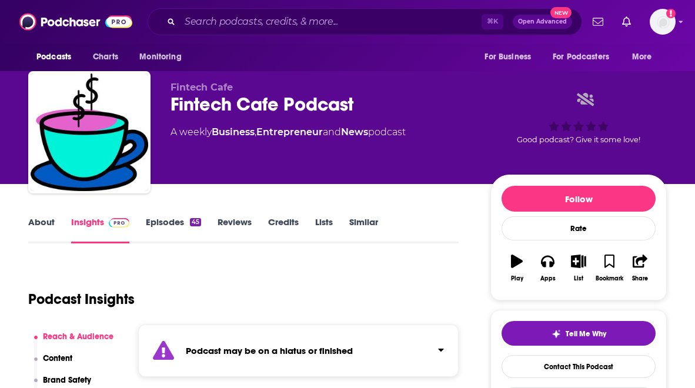  What do you see at coordinates (365, 22) in the screenshot?
I see `div: Search podcasts, credits, & more...` at bounding box center [365, 22].